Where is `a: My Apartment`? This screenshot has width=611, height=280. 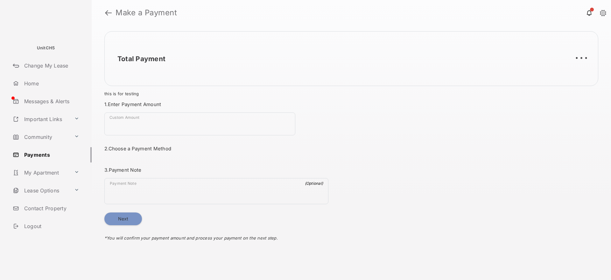
a: My Apartment is located at coordinates (41, 173).